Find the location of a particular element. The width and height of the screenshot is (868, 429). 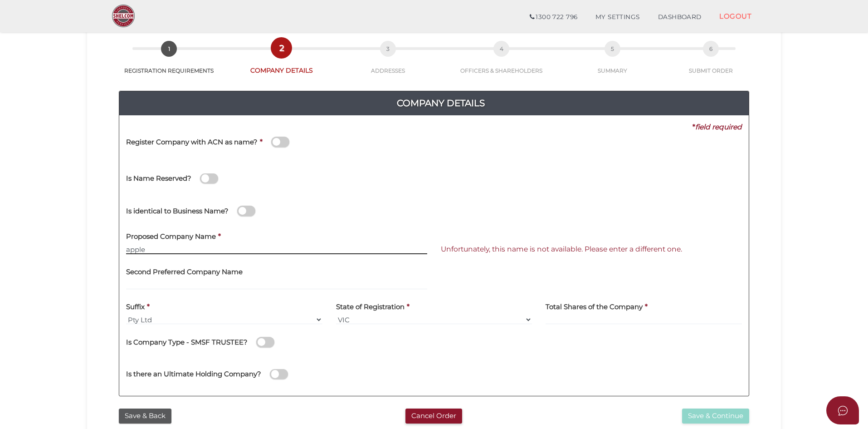

h4: Total Shares of the Company is located at coordinates (594, 307).